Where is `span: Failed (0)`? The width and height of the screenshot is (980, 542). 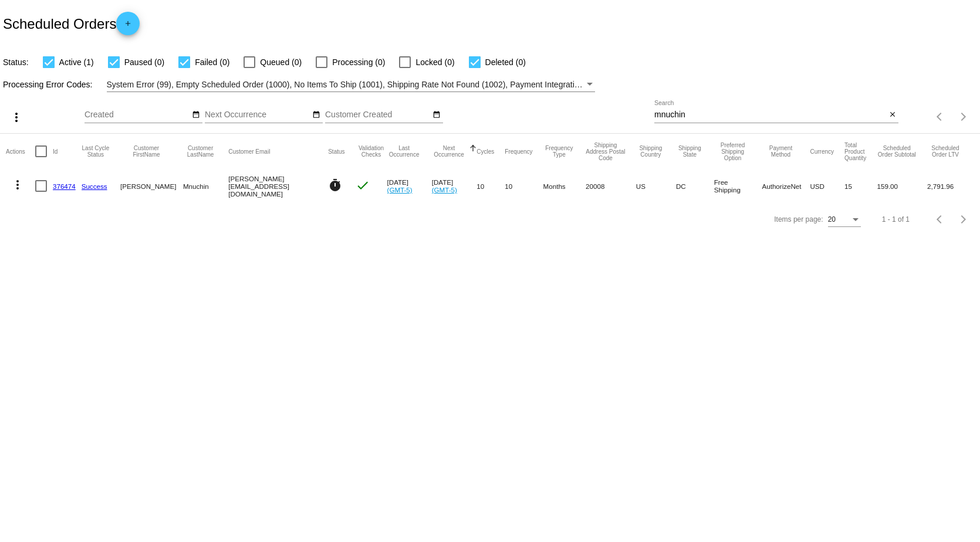
span: Failed (0) is located at coordinates (212, 62).